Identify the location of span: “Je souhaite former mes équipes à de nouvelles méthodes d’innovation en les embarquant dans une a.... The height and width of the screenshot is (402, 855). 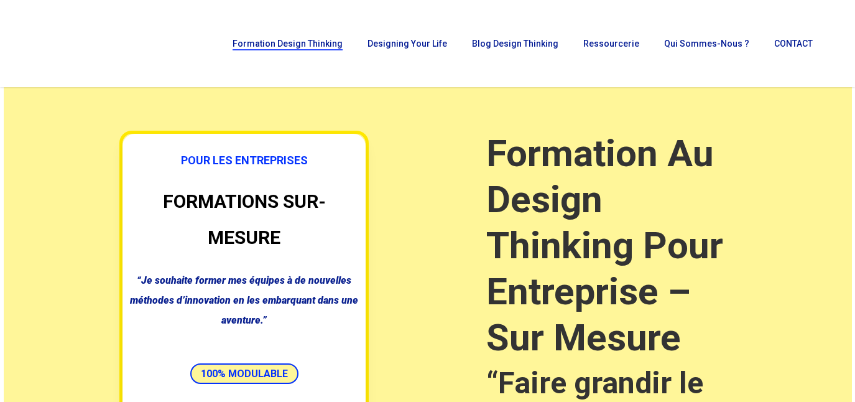
(244, 300).